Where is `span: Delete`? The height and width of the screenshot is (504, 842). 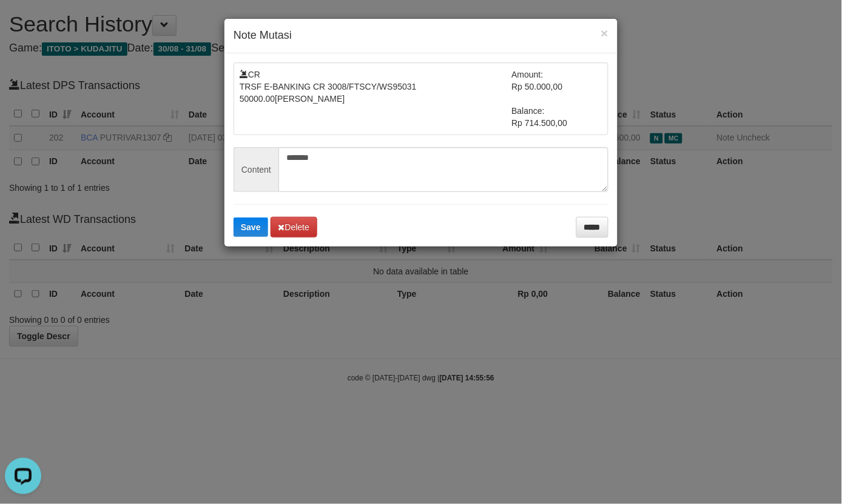
span: Delete is located at coordinates (294, 227).